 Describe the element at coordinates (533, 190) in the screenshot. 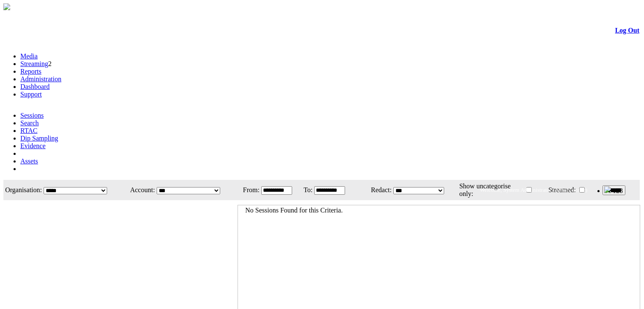

I see `span: Welcome, System Administrator (Administrator)` at that location.